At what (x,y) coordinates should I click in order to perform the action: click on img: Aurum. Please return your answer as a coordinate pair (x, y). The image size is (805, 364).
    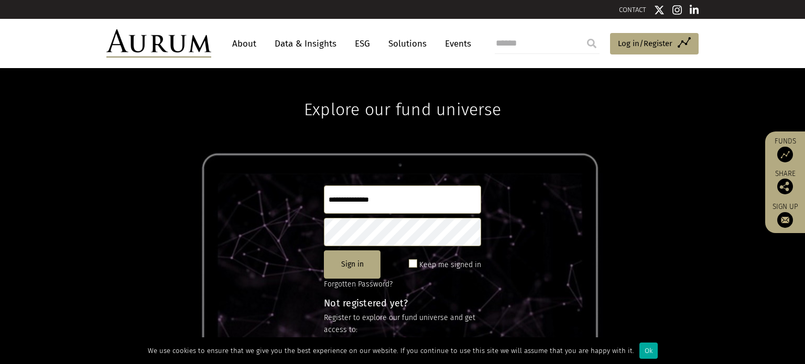
    Looking at the image, I should click on (159, 44).